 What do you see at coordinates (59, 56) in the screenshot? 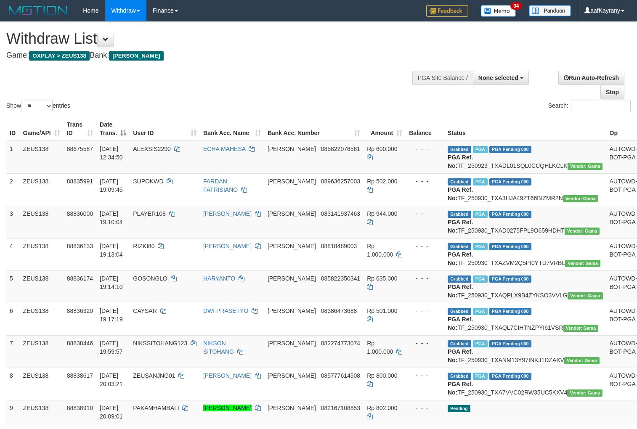
I see `span: OXPLAY > ZEUS138` at bounding box center [59, 56].